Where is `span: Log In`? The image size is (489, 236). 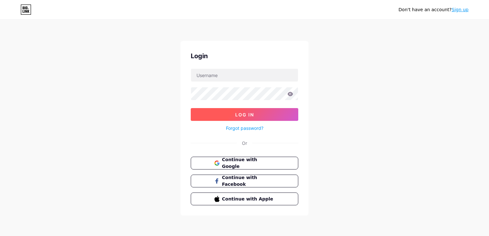 span: Log In is located at coordinates (244, 114).